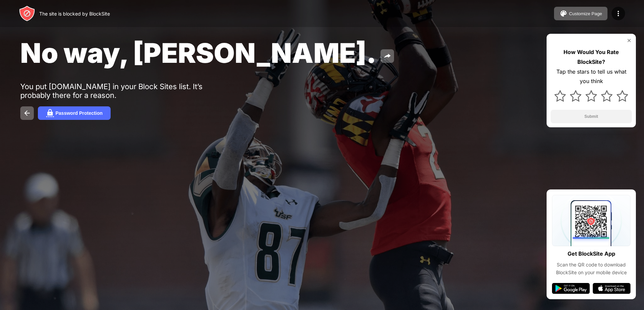  What do you see at coordinates (591, 76) in the screenshot?
I see `div: Tap the stars to tell us what you think` at bounding box center [591, 76].